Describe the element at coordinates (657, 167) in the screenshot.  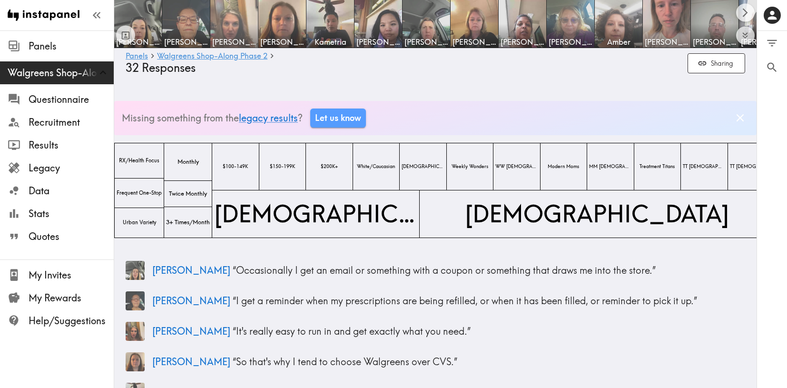
I see `span: Treatment Titans` at that location.